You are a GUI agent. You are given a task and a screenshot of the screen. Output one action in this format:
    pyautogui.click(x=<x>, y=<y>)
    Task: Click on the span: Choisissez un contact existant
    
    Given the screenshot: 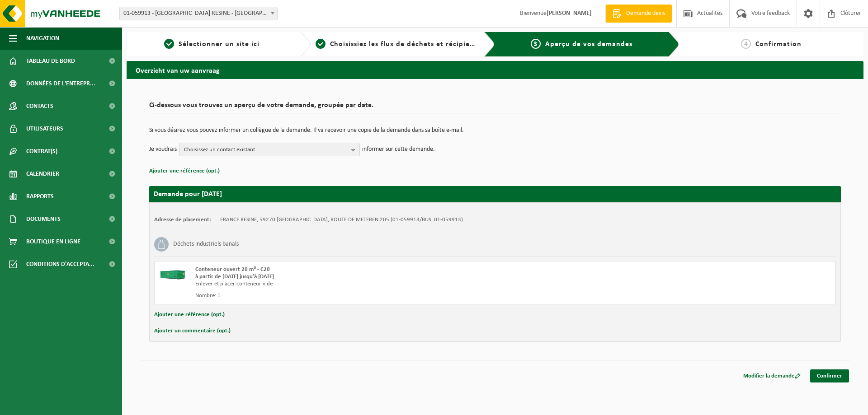 What is the action you would take?
    pyautogui.click(x=265, y=150)
    